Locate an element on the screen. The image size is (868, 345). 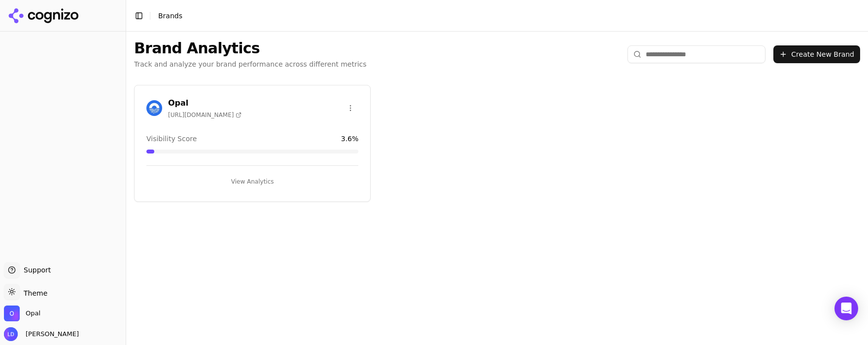
nav: breadcrumb is located at coordinates (170, 16).